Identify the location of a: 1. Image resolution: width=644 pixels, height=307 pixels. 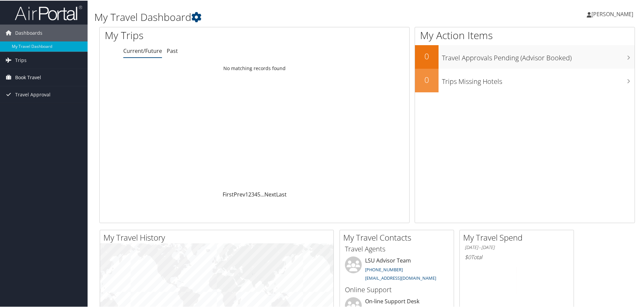
(246, 194).